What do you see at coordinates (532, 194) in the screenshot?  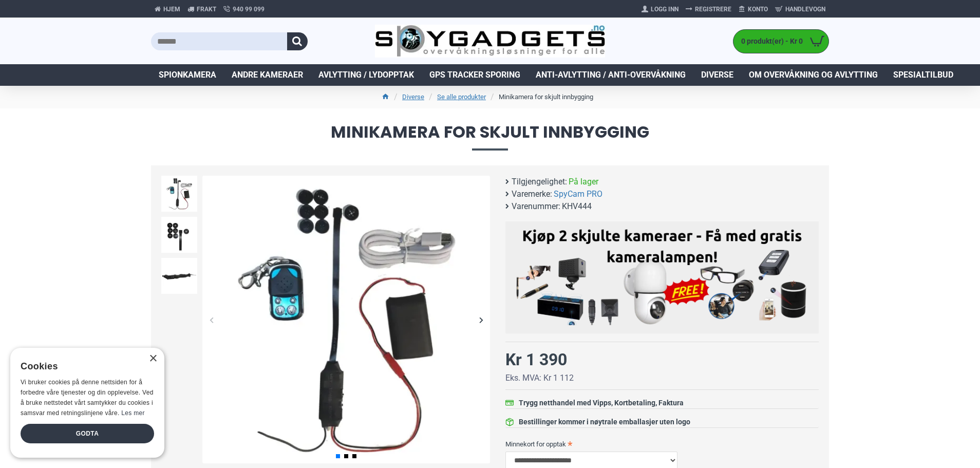 I see `b: Varemerke:` at bounding box center [532, 194].